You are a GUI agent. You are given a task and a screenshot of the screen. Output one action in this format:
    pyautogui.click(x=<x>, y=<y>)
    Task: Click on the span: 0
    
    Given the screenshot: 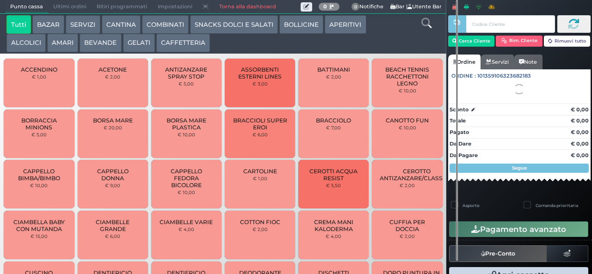 What is the action you would take?
    pyautogui.click(x=355, y=7)
    